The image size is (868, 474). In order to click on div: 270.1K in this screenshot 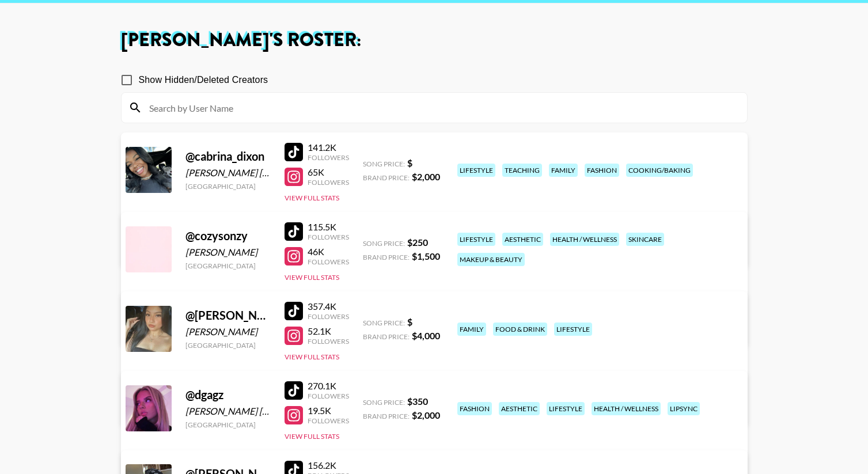, I will do `click(328, 386)`.